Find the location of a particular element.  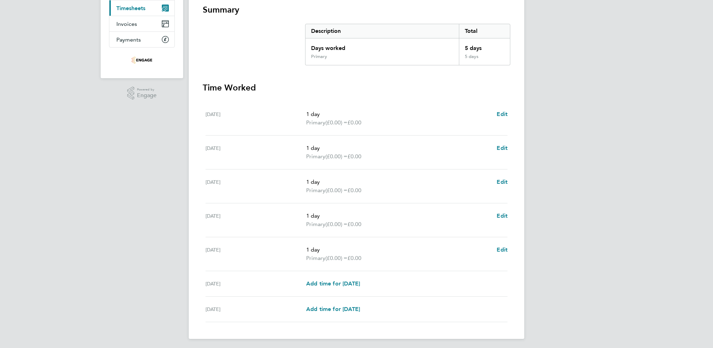

div: Summary is located at coordinates (407, 44).